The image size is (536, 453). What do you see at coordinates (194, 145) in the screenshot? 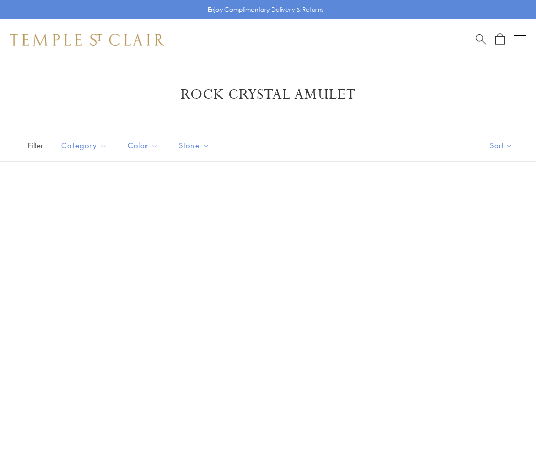
I see `button: Stone` at bounding box center [194, 145].